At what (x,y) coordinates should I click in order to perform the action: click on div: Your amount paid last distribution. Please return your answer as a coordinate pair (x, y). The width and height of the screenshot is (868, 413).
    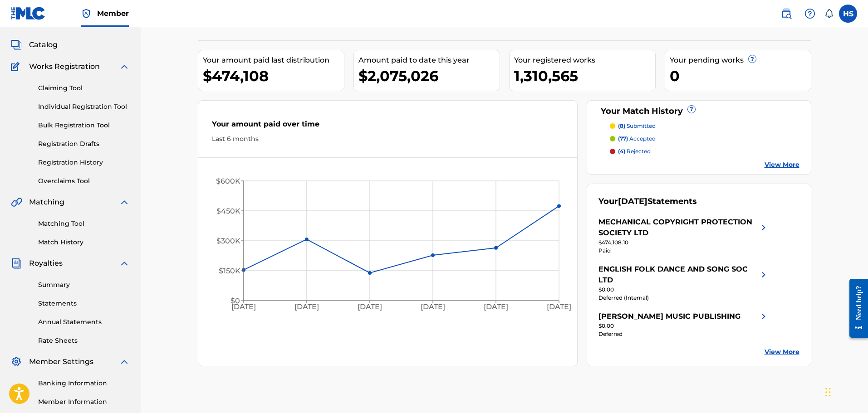
    Looking at the image, I should click on (273, 60).